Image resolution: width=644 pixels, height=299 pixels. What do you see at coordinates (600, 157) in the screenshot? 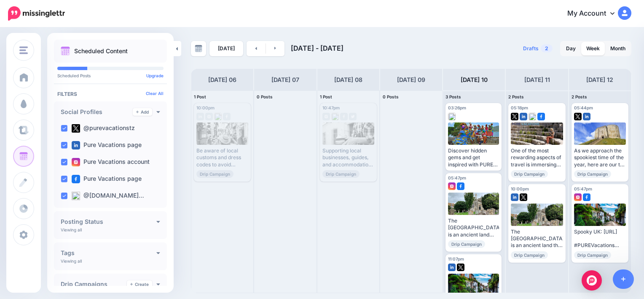
I see `div: As we approach the spookiest time of the year, here are our top picks for the most eerie location...` at bounding box center [600, 157].